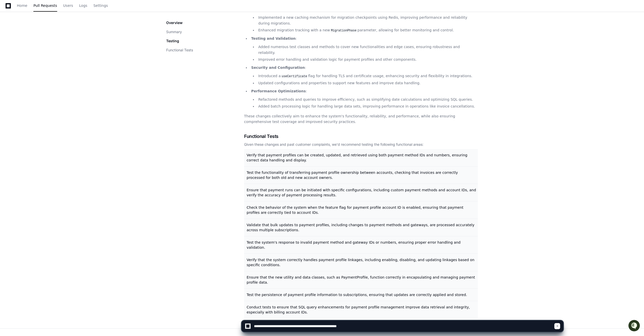 This screenshot has width=644, height=336. I want to click on span: Conduct tests to ensure that SQL query enhancements for payment profile management improve data r..., so click(358, 310).